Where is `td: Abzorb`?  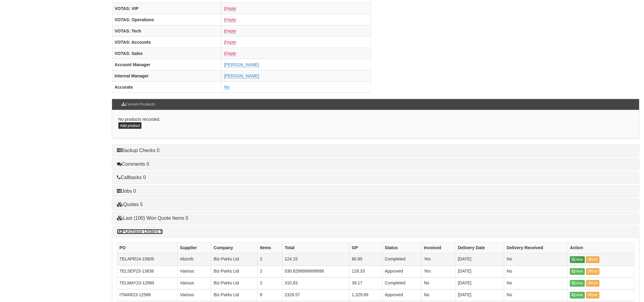
td: Abzorb is located at coordinates (194, 260).